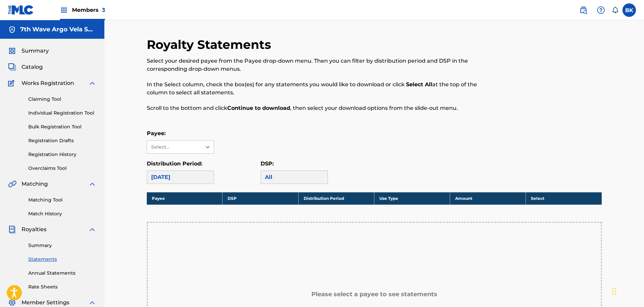 Image resolution: width=644 pixels, height=307 pixels. Describe the element at coordinates (48, 83) in the screenshot. I see `span: Works Registration` at that location.